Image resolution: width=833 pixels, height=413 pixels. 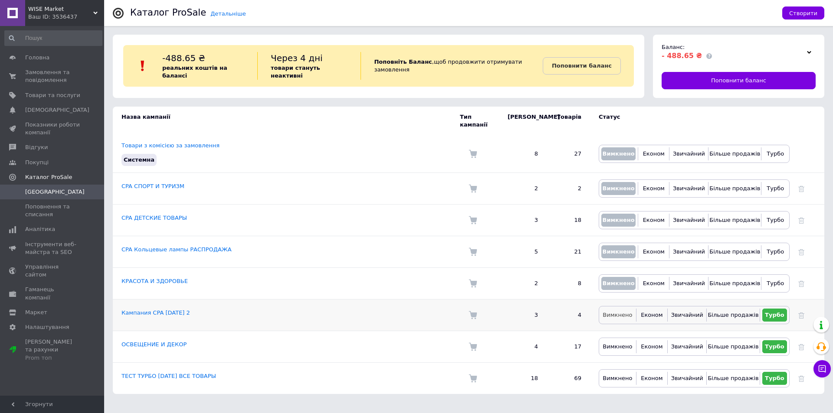 I want to click on td: Статус, so click(x=689, y=121).